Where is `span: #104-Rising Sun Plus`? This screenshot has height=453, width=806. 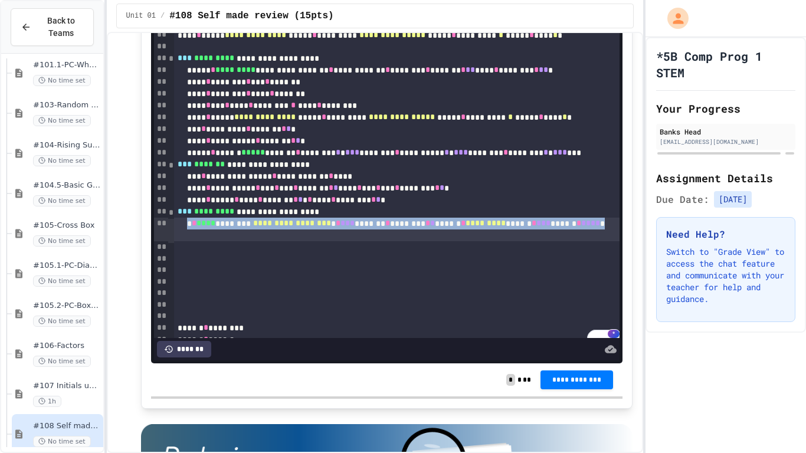 span: #104-Rising Sun Plus is located at coordinates (67, 145).